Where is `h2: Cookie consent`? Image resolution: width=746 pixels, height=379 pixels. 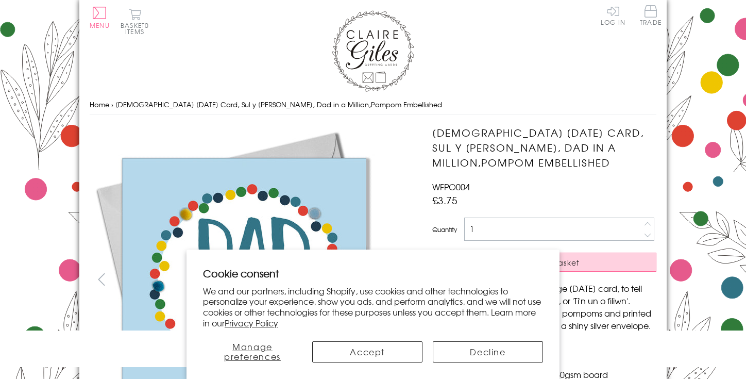 h2: Cookie consent is located at coordinates (373, 273).